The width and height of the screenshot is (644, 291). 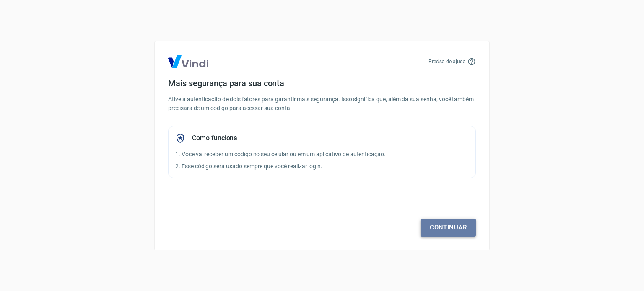 What do you see at coordinates (448, 228) in the screenshot?
I see `a: Continuar` at bounding box center [448, 228].